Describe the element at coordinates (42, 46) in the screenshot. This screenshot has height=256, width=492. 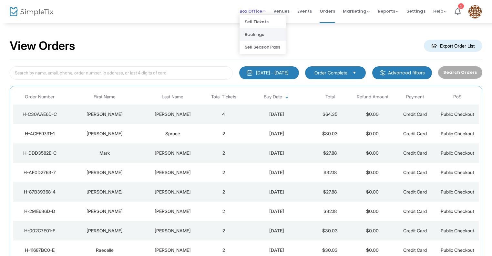
I see `h2: View Orders` at that location.